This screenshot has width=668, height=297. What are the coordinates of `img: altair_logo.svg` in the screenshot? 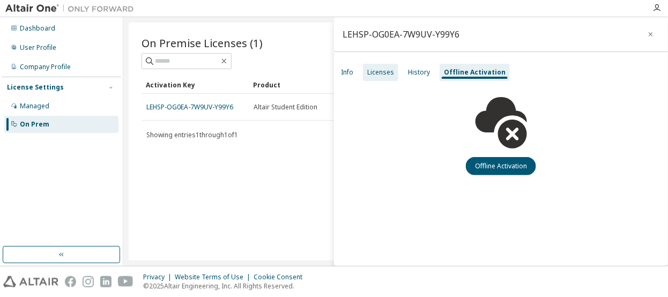 It's located at (31, 282).